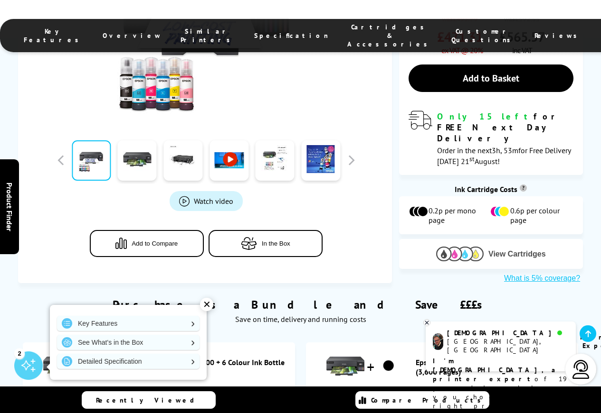 The height and width of the screenshot is (413, 601). Describe the element at coordinates (438, 342) in the screenshot. I see `img: chris-livechat.png` at that location.